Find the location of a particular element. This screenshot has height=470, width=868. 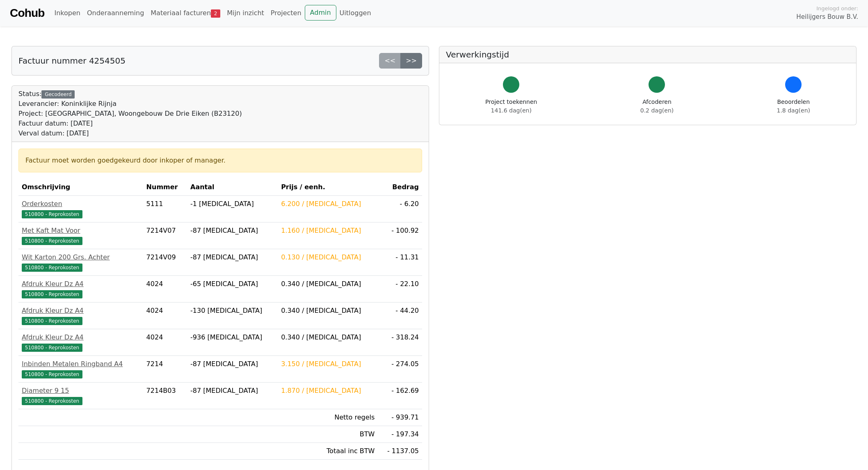

th: Omschrijving is located at coordinates (81, 187).